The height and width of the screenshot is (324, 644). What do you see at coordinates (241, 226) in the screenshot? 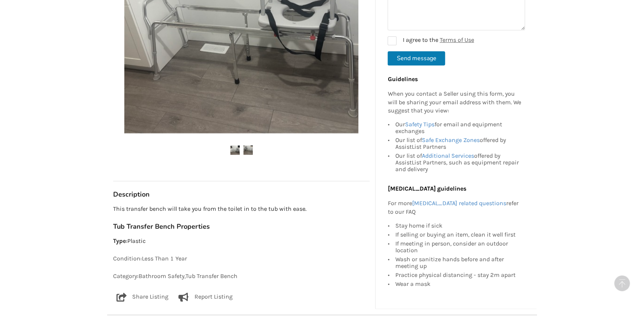
I see `h3: Tub Transfer Bench Properties` at bounding box center [241, 226].